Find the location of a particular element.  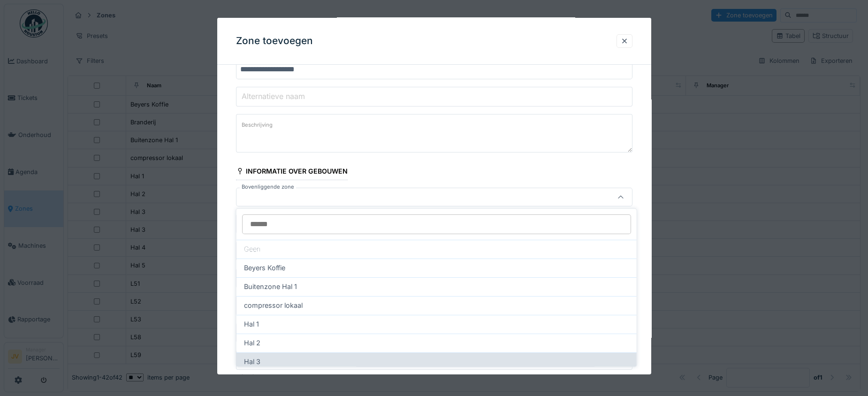

span: Hal 3 is located at coordinates (252, 362).